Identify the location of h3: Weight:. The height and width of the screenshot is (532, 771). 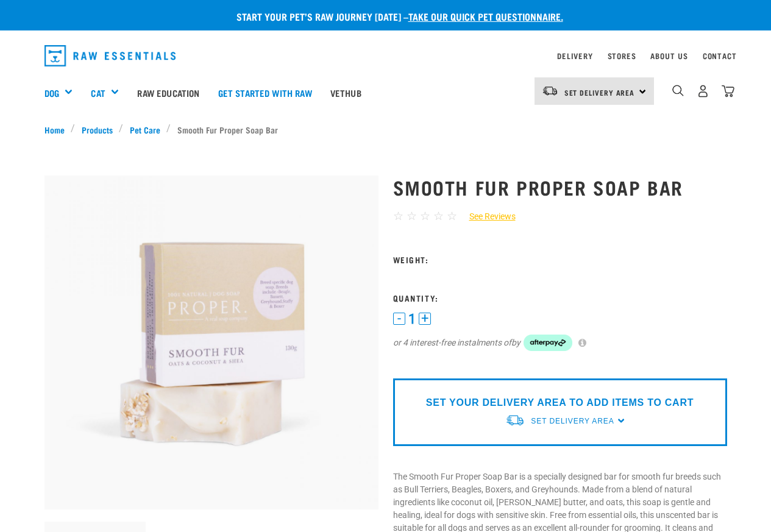
(560, 259).